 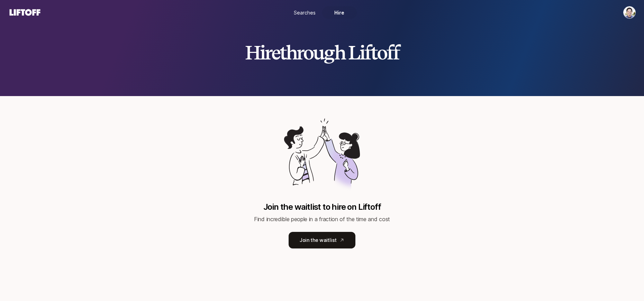 I want to click on a: Hire, so click(x=340, y=12).